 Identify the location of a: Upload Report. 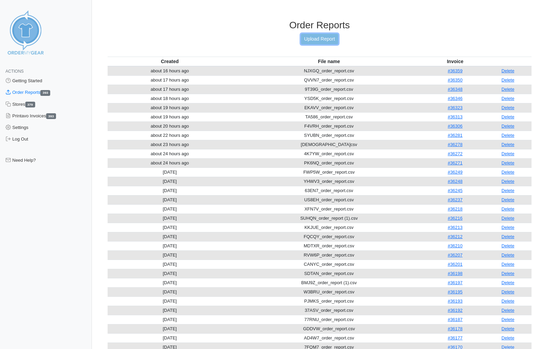
(319, 39).